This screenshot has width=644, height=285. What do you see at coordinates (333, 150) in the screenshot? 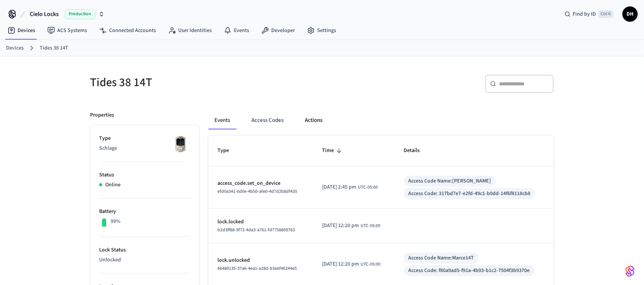
I see `span: Time` at bounding box center [333, 150].